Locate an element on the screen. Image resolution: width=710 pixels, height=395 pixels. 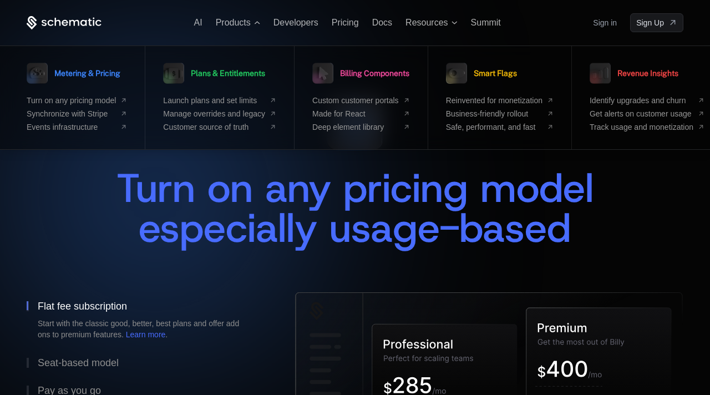
a: Deep element library is located at coordinates (361, 127).